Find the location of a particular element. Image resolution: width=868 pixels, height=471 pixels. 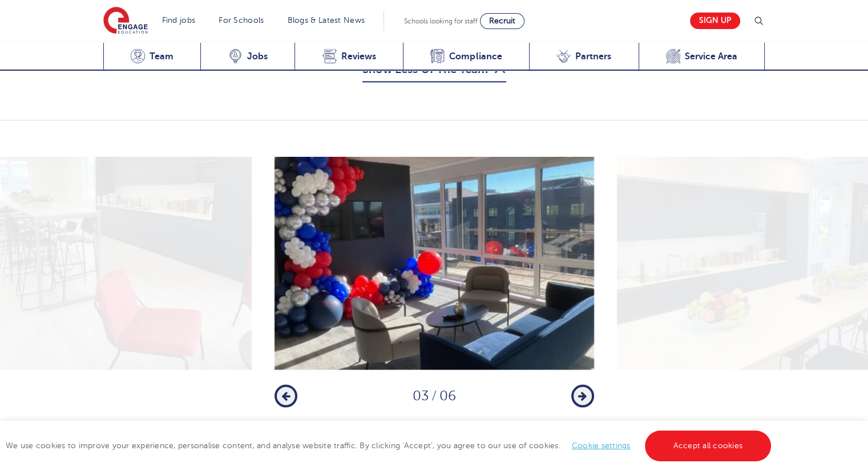

span: 06 is located at coordinates (448, 395).